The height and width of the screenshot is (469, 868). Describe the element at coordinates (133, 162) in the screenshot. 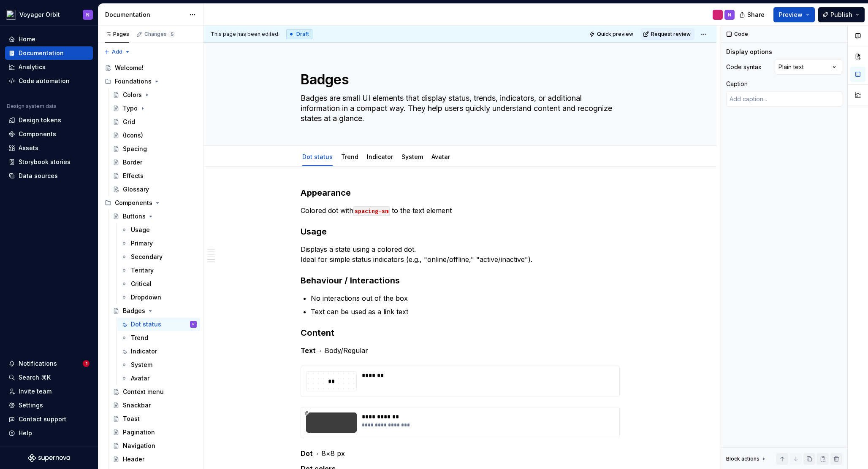

I see `div: Border` at that location.